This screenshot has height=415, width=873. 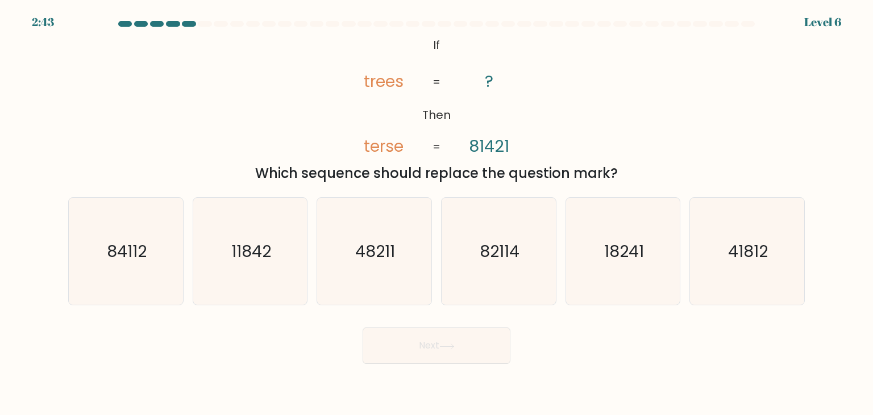 I want to click on div: 2:43, so click(x=43, y=22).